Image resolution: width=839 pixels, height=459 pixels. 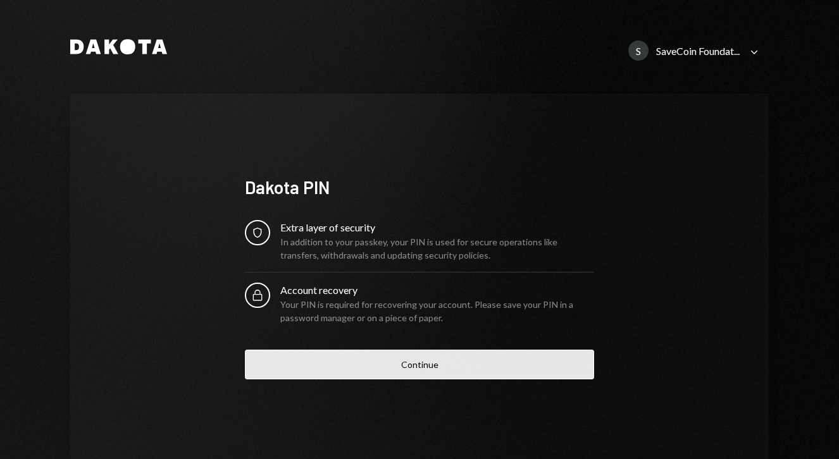 What do you see at coordinates (420, 364) in the screenshot?
I see `button: Continue` at bounding box center [420, 364].